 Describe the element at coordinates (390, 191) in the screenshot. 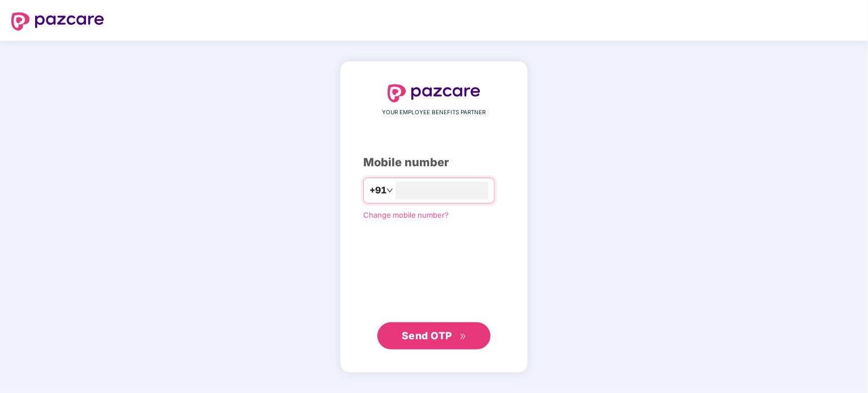

I see `span: down` at that location.